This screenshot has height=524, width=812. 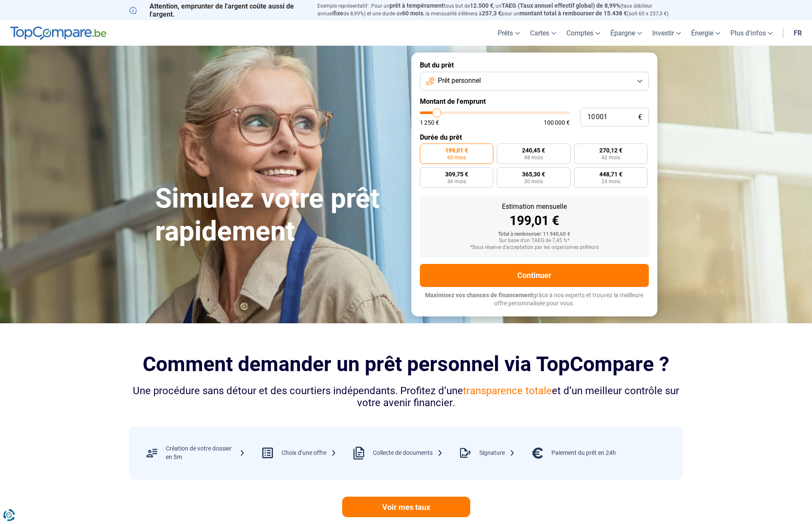 I want to click on span: prêt à tempérament, so click(x=416, y=6).